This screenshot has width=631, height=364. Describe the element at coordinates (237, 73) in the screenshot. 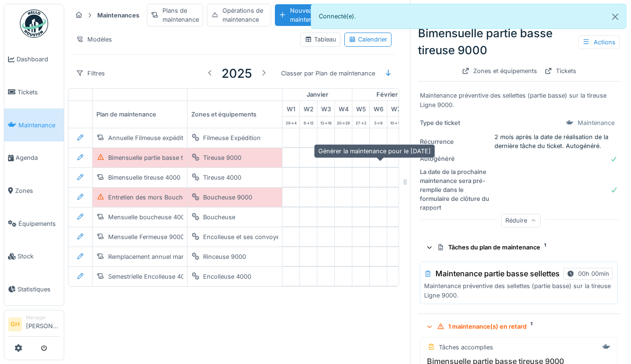

I see `h3: 2025` at that location.